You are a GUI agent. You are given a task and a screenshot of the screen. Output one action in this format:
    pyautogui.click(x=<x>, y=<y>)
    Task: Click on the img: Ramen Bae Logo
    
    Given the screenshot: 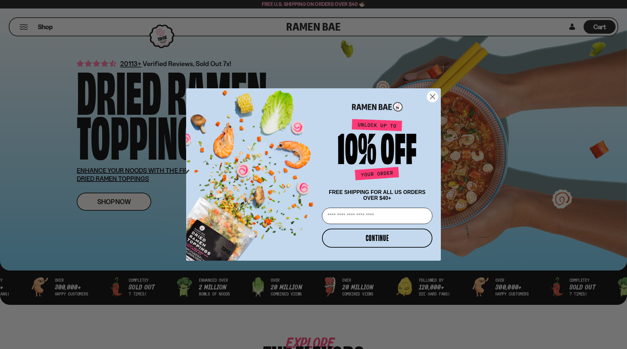 What is the action you would take?
    pyautogui.click(x=377, y=107)
    